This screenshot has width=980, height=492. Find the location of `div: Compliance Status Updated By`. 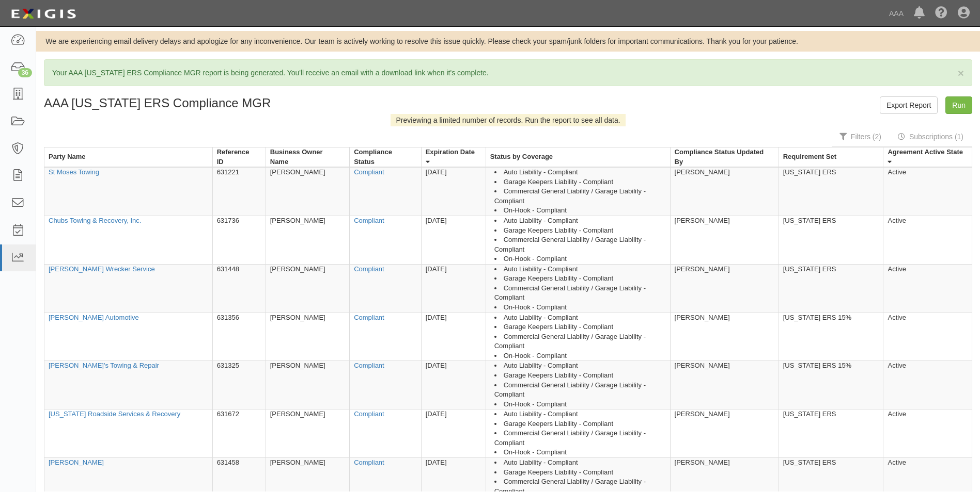

div: Compliance Status Updated By is located at coordinates (722, 156).